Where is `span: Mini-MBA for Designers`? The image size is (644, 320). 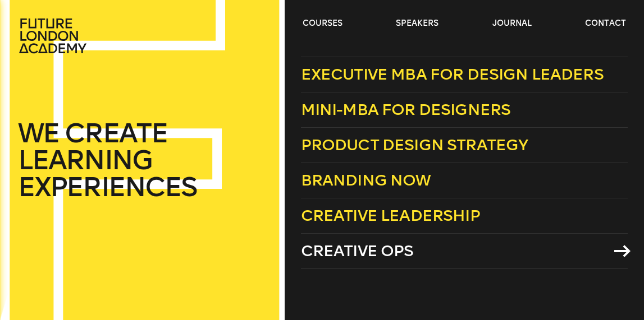 span: Mini-MBA for Designers is located at coordinates (406, 109).